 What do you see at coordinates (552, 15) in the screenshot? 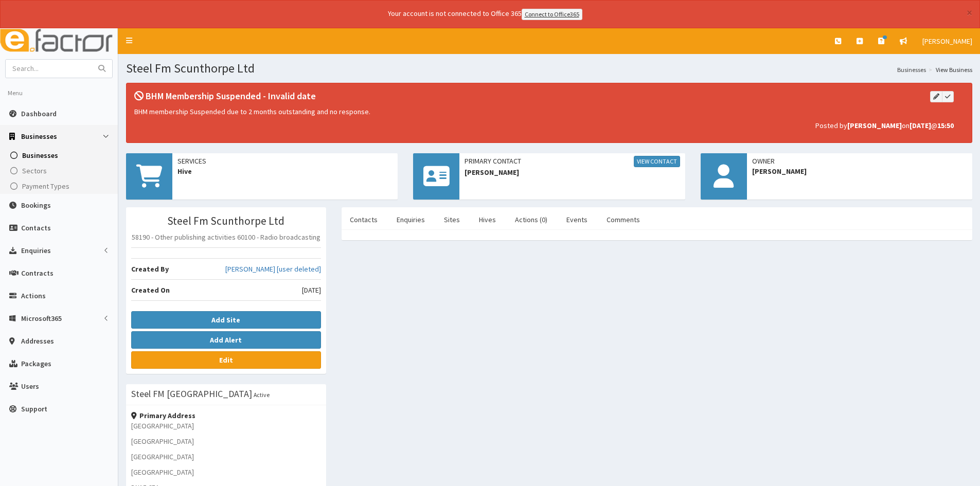
I see `a: Connect to Office365` at bounding box center [552, 15].